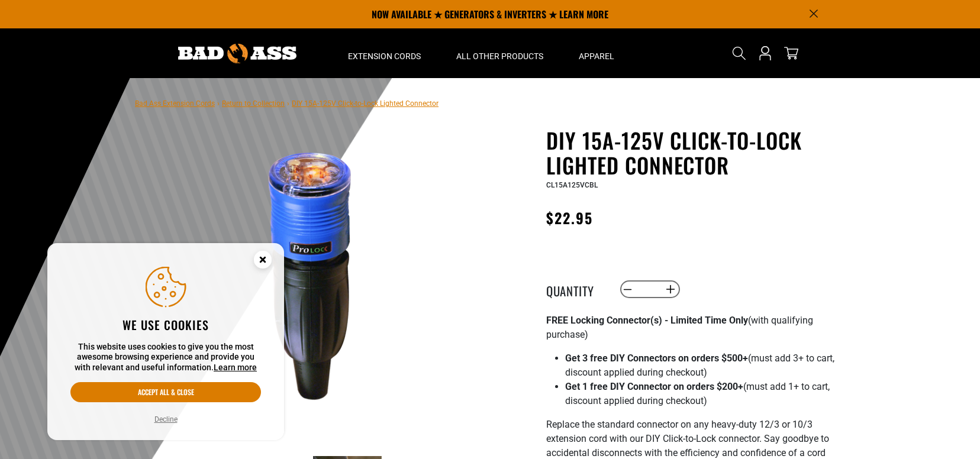 Image resolution: width=980 pixels, height=459 pixels. What do you see at coordinates (697, 393) in the screenshot?
I see `span: (must add 1+ to cart, discount applied during checkout)` at bounding box center [697, 393].